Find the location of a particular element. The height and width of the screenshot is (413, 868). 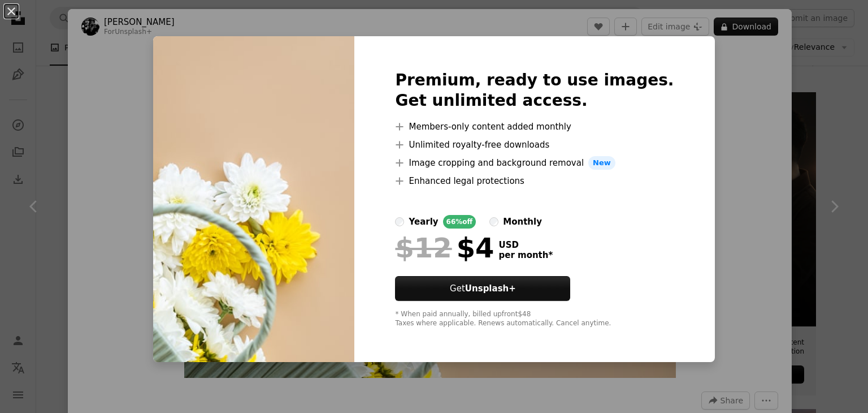

div: * When paid annually, billed upfront $48 Taxes where applicable. Renews automatically. Cancel any... is located at coordinates (534, 319).